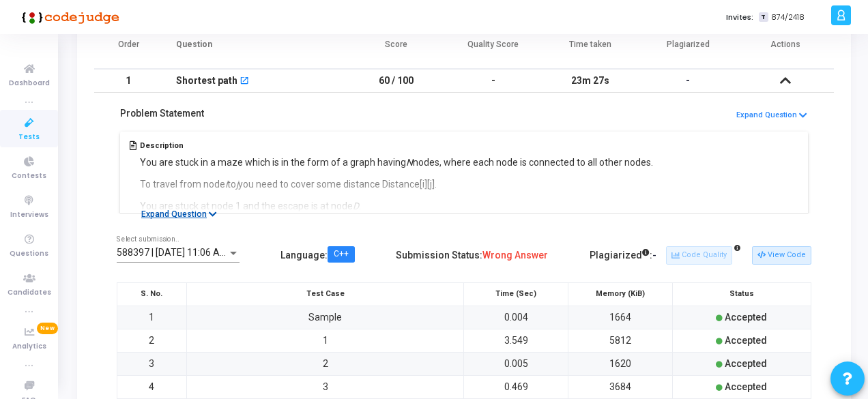 This screenshot has width=868, height=399. I want to click on th: Memory (KiB), so click(620, 294).